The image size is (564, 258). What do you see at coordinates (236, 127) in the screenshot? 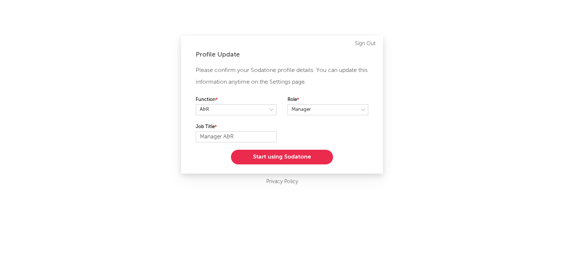
I see `label: Job Title` at bounding box center [236, 127].